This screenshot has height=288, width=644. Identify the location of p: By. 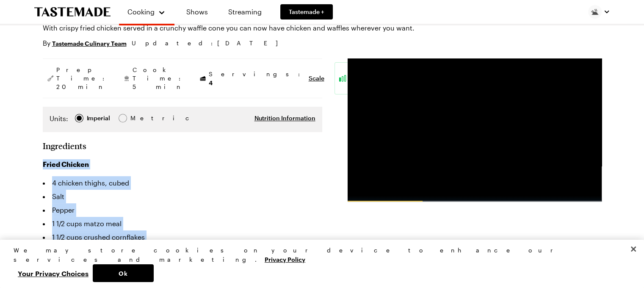
(85, 43).